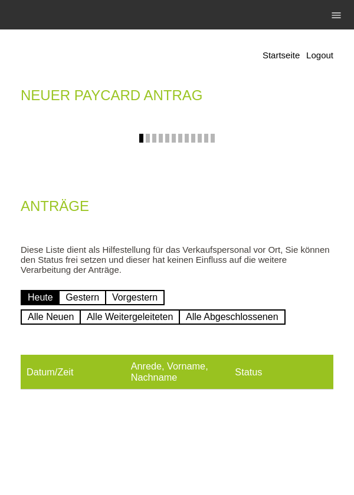  I want to click on a: Startseite, so click(281, 55).